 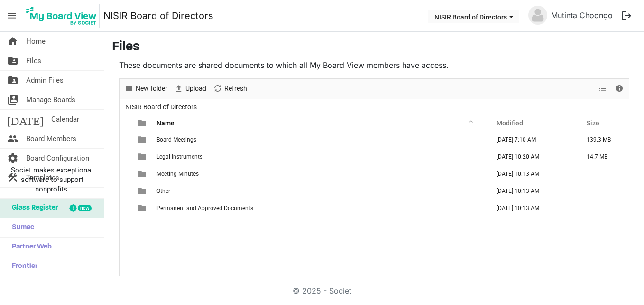 What do you see at coordinates (603, 88) in the screenshot?
I see `button: View dropdownbutton` at bounding box center [603, 88].